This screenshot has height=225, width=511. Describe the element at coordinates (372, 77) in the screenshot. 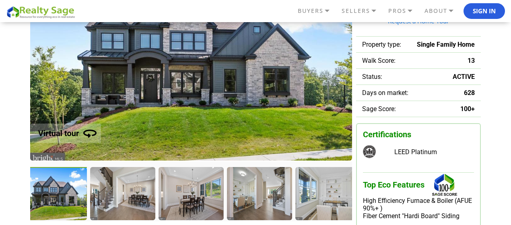

I see `span: Status:` at that location.